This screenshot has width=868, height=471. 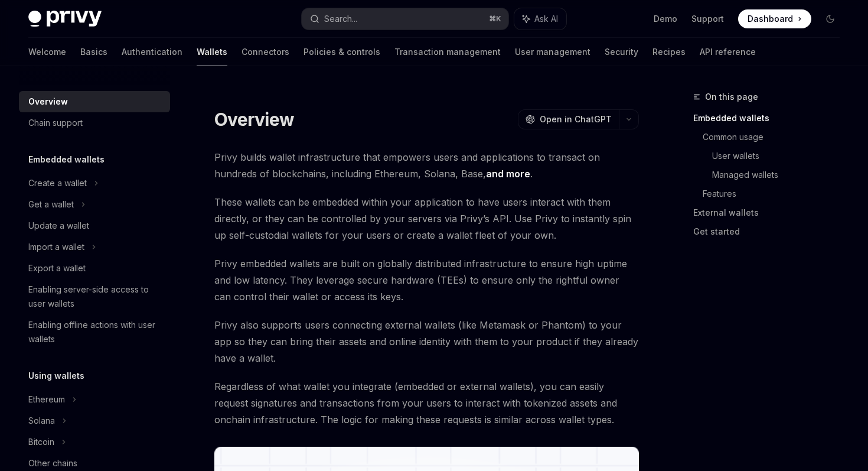 What do you see at coordinates (254, 119) in the screenshot?
I see `h1: Overview` at bounding box center [254, 119].